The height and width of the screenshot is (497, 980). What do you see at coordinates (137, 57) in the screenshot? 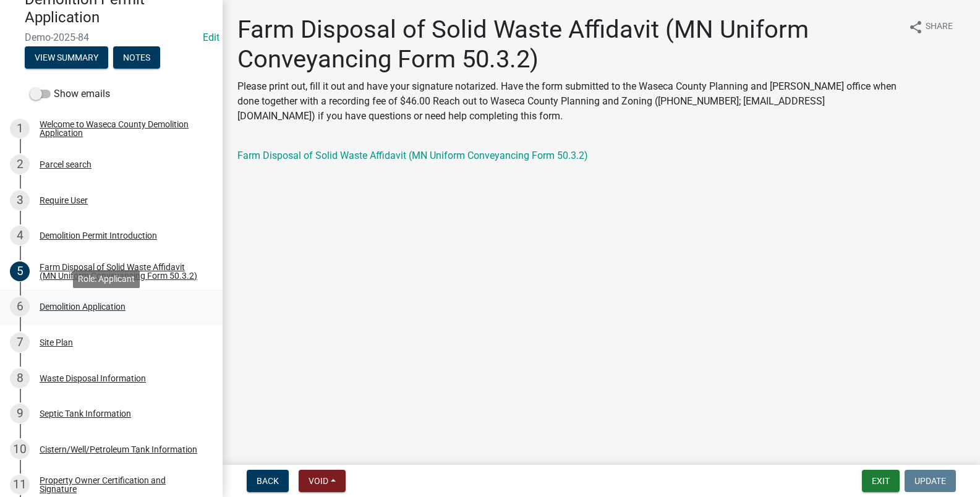
I see `button: Notes` at bounding box center [137, 57].